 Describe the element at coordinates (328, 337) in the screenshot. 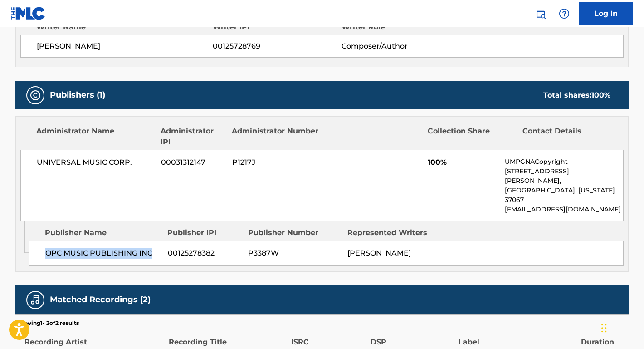

I see `div: ISRC` at that location.